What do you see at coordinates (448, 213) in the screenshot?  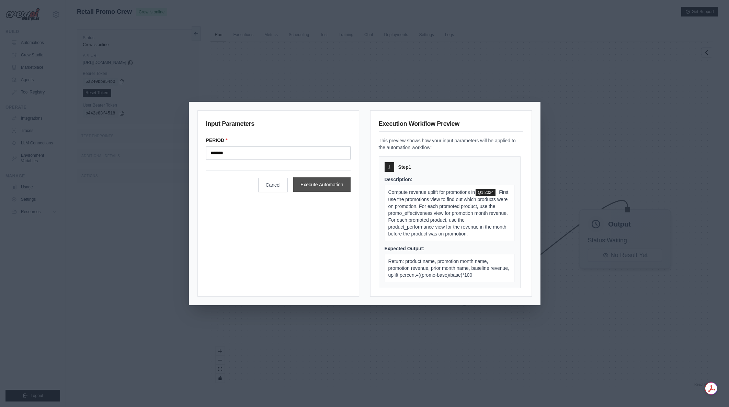 I see `span: . First use the promotions view to find out which products were on promotion. For each promoted p...` at bounding box center [448, 213].